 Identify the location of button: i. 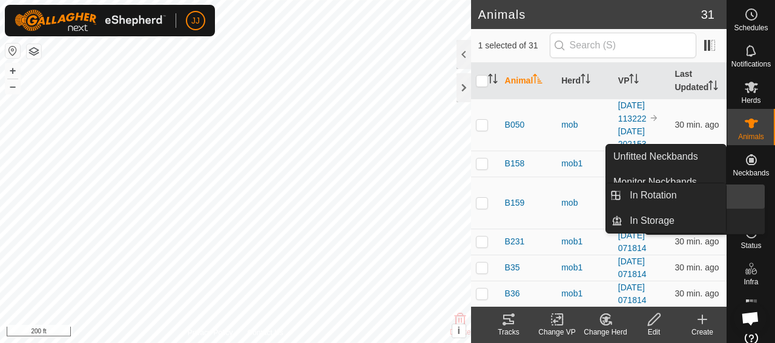
(459, 331).